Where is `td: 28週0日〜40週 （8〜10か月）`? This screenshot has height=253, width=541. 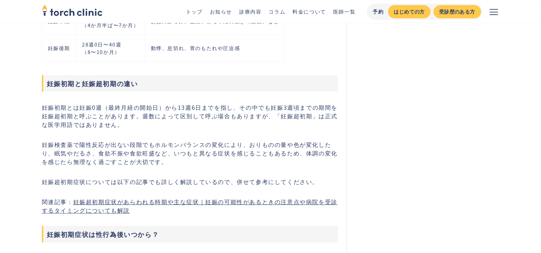
td: 28週0日〜40週 （8〜10か月） is located at coordinates (110, 48).